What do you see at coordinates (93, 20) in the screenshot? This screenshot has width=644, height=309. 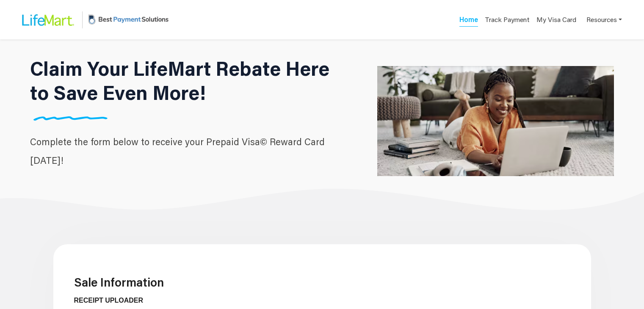 I see `a: LifeMart LogoBPS Logo` at bounding box center [93, 20].